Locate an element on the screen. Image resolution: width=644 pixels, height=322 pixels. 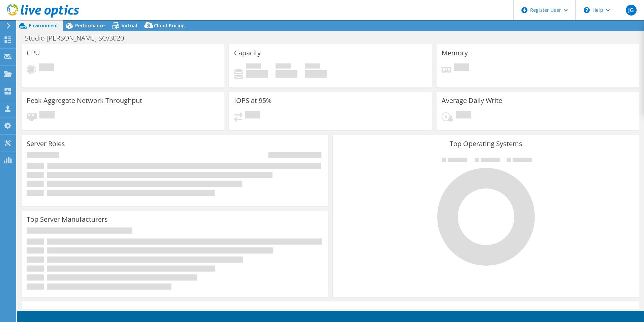
h3: Memory is located at coordinates (455, 53).